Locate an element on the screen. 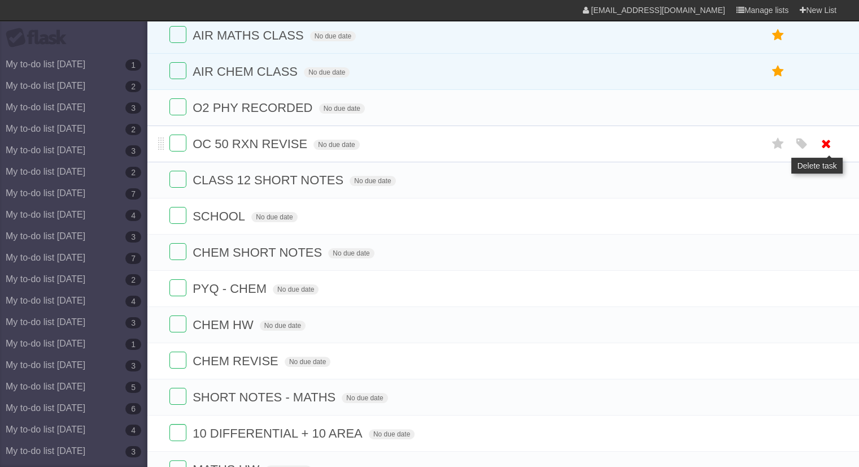  span: SCHOOL is located at coordinates (220, 216).